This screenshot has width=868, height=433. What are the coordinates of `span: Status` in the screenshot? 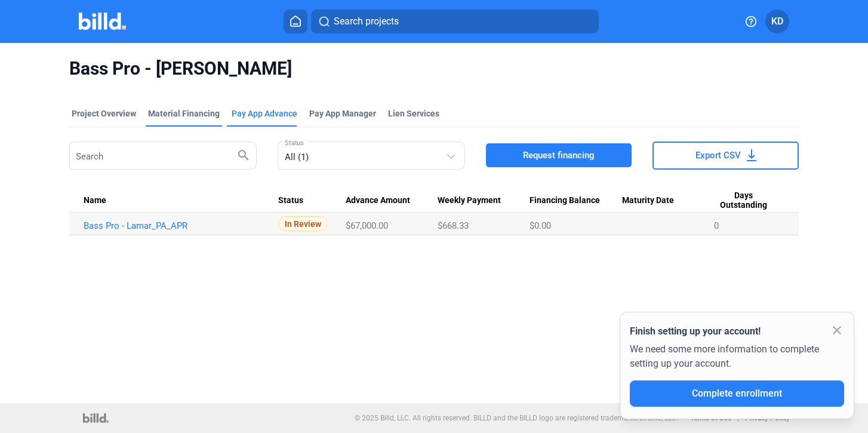 It's located at (290, 201).